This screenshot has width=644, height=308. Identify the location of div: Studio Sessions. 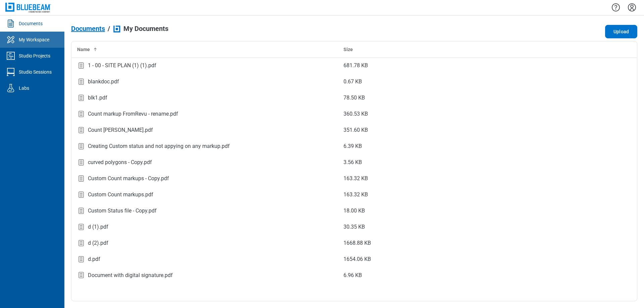
(35, 72).